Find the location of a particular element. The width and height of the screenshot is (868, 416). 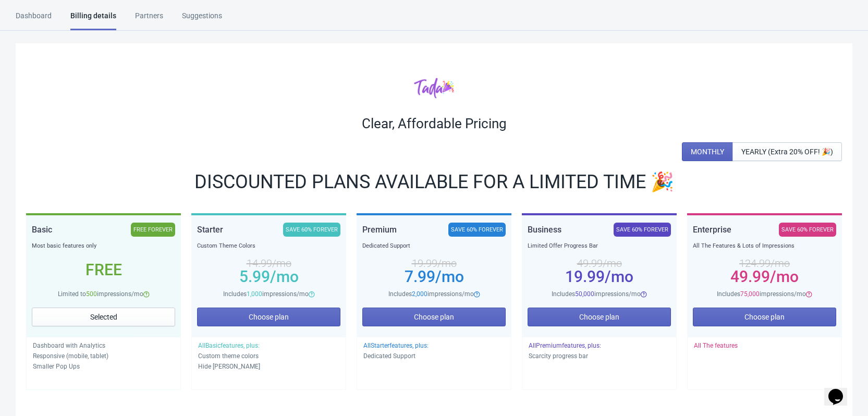

div: FREE FOREVER is located at coordinates (153, 229).